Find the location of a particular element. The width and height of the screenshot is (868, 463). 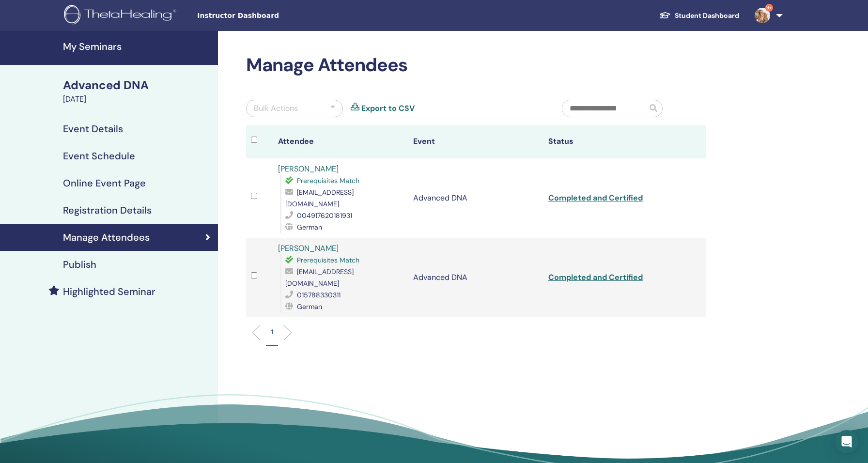

h4: Event Schedule is located at coordinates (99, 156).